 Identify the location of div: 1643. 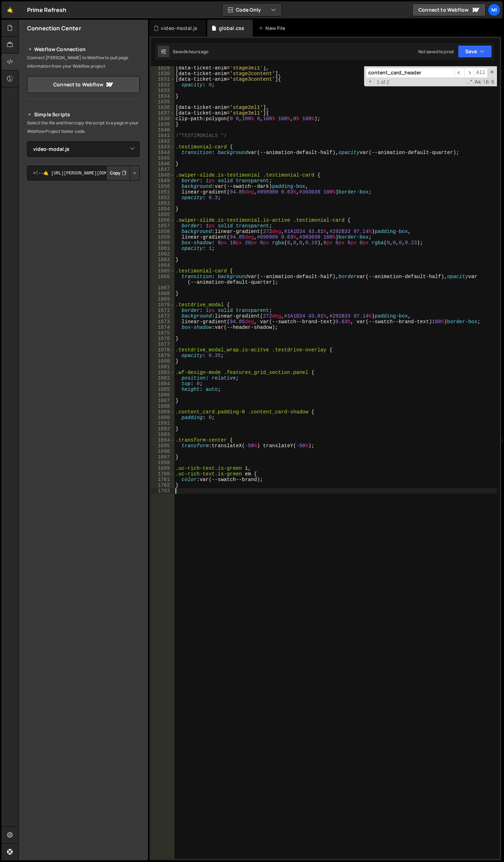
(162, 147).